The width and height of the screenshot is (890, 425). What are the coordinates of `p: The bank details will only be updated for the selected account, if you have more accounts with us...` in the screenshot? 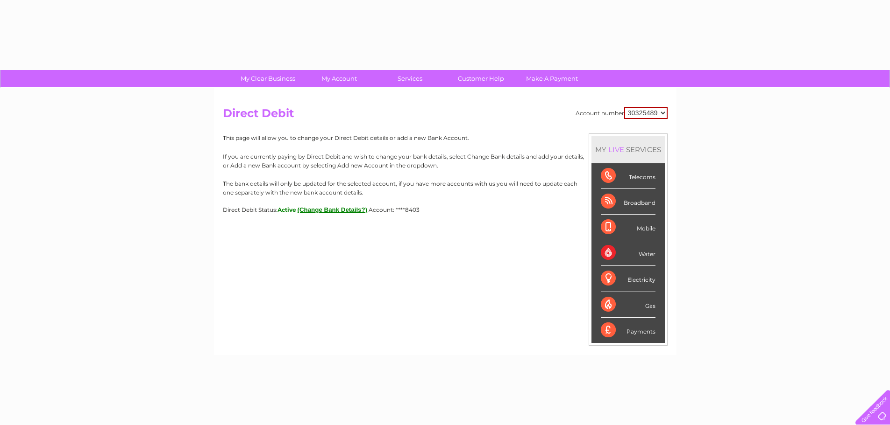 It's located at (445, 188).